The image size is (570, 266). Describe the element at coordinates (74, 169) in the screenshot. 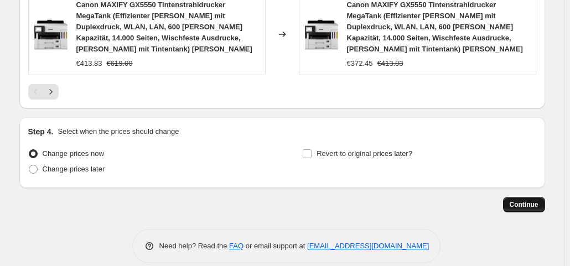

I see `span: Change prices later` at that location.